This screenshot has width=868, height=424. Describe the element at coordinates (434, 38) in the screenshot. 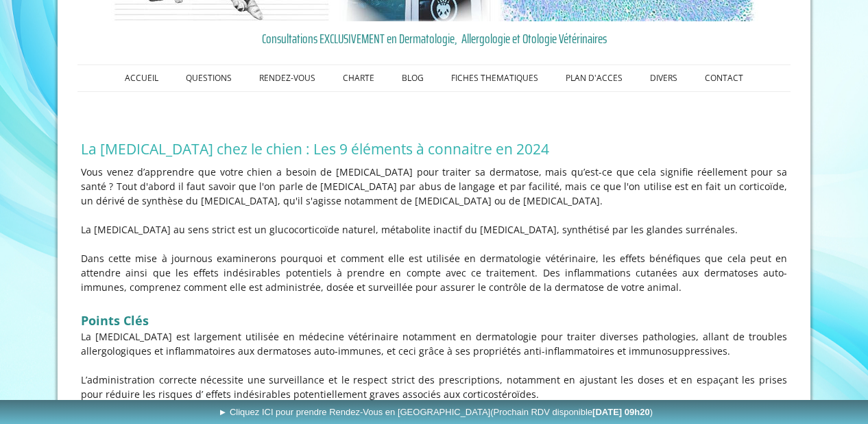

I see `span: Consultations EXCLUSIVEMENT en Dermatologie, Allergologie et Otologie Vétérinaires` at that location.